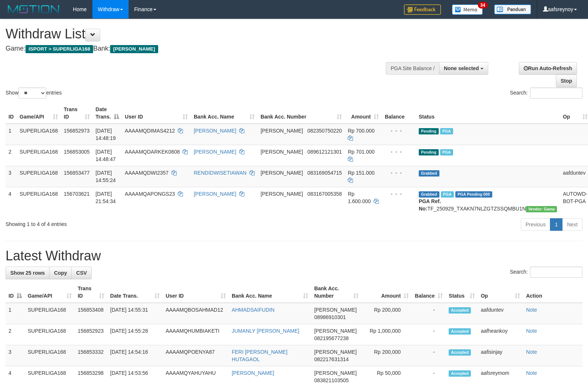 The image size is (588, 387). What do you see at coordinates (447, 194) in the screenshot?
I see `span: Marked by aafchhiseyha` at bounding box center [447, 194].